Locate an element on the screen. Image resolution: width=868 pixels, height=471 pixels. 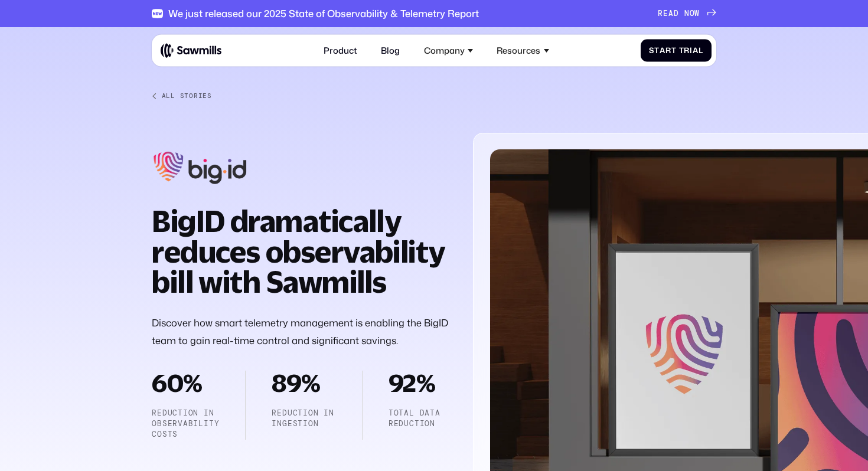
p: TOTAL DATA REDUCTION is located at coordinates (421, 419).